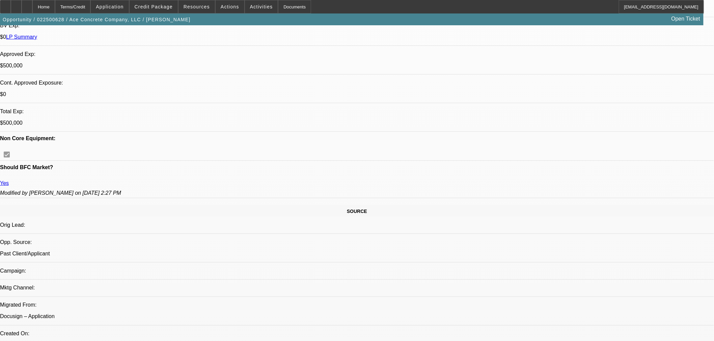 Image resolution: width=714 pixels, height=341 pixels. What do you see at coordinates (230, 7) in the screenshot?
I see `span: Actions` at bounding box center [230, 7].